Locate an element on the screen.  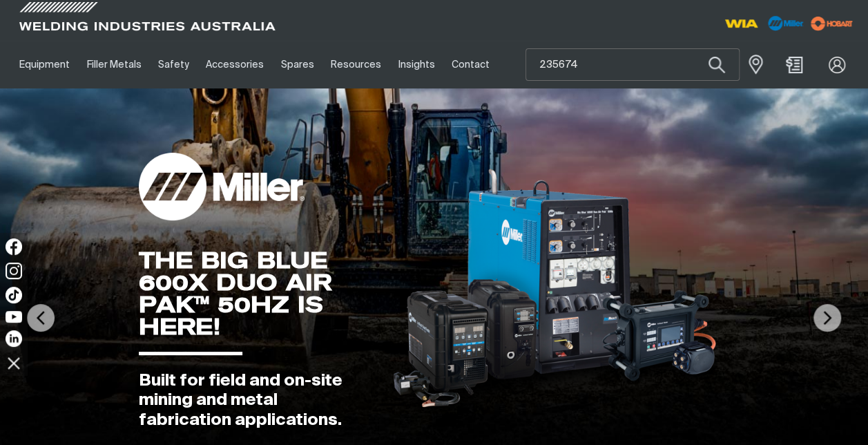
img: TikTok is located at coordinates (14, 295).